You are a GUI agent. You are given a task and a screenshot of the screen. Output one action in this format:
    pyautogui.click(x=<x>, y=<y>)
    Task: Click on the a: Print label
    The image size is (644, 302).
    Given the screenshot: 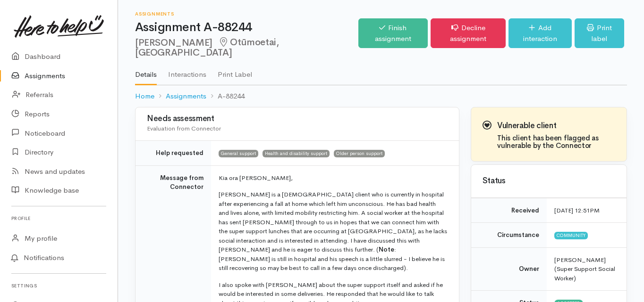 What is the action you would take?
    pyautogui.click(x=599, y=33)
    